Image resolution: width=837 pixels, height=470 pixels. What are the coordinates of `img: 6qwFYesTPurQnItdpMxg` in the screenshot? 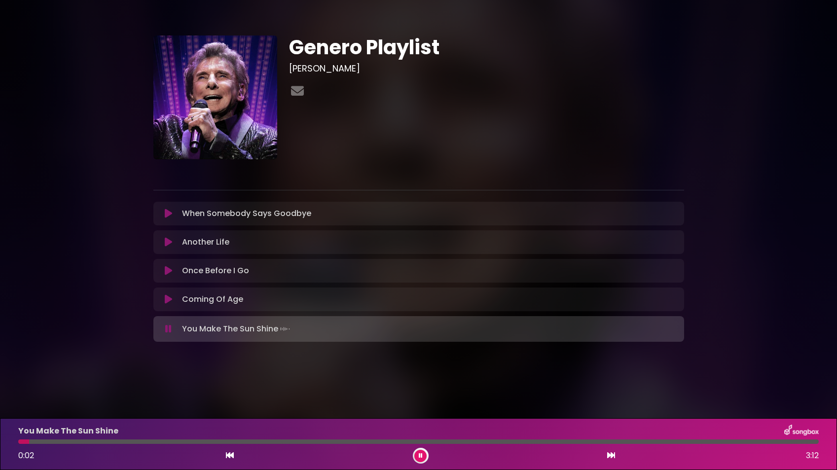 It's located at (215, 97).